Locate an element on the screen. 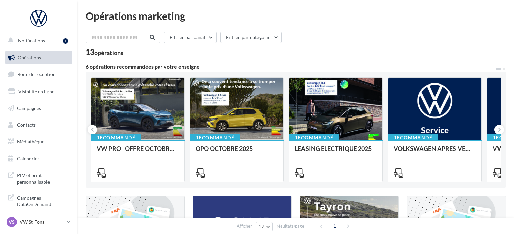 The width and height of the screenshot is (514, 234). span: Campagnes is located at coordinates (29, 108).